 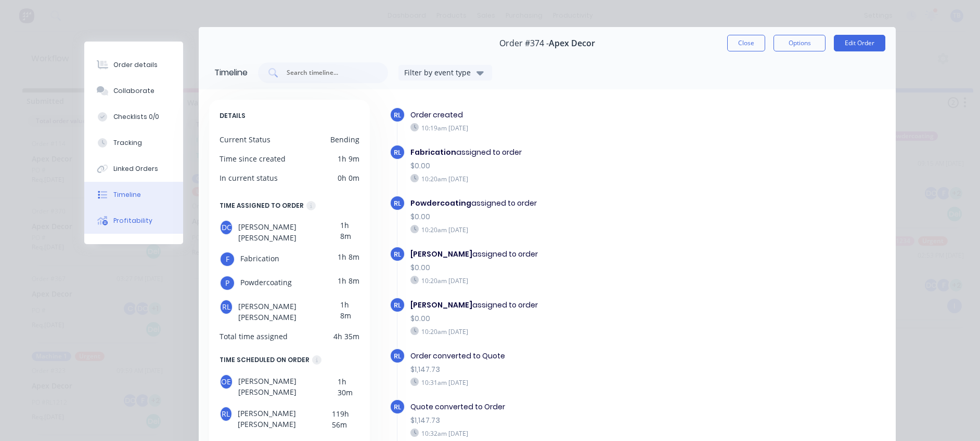 I want to click on div: P, so click(x=227, y=283).